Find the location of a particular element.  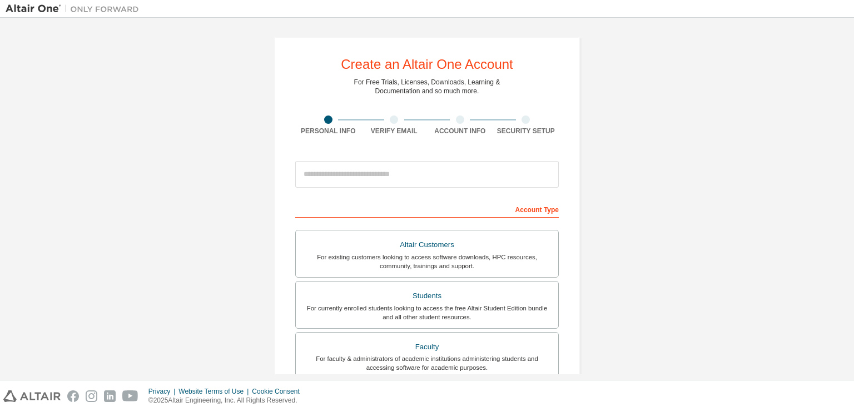

div: For faculty & administrators of academic institutions administering students and accessing softwa... is located at coordinates (427, 364).